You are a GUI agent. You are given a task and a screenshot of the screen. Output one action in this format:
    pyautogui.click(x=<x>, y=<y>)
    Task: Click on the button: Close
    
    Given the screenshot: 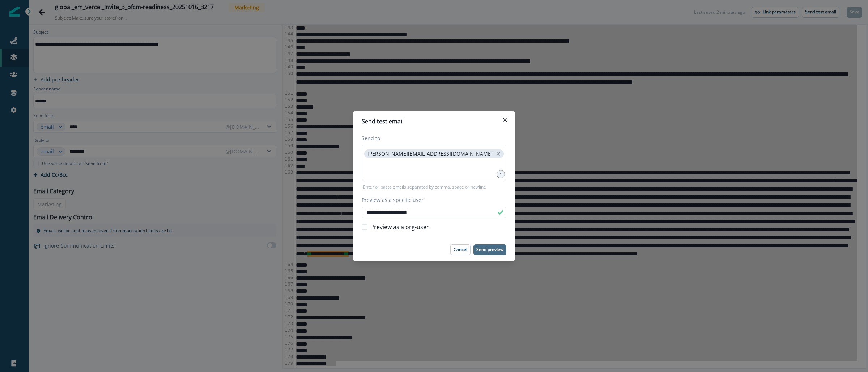 What is the action you would take?
    pyautogui.click(x=505, y=120)
    